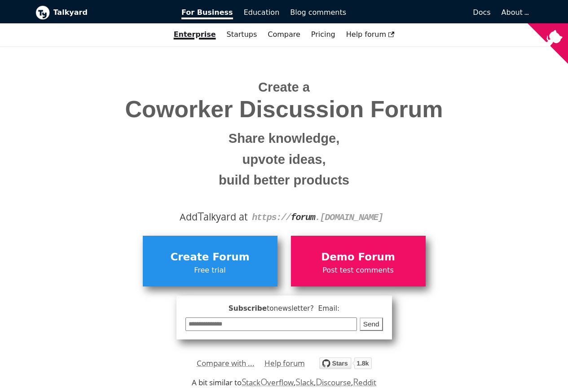 The image size is (568, 392). I want to click on span: For Business, so click(207, 13).